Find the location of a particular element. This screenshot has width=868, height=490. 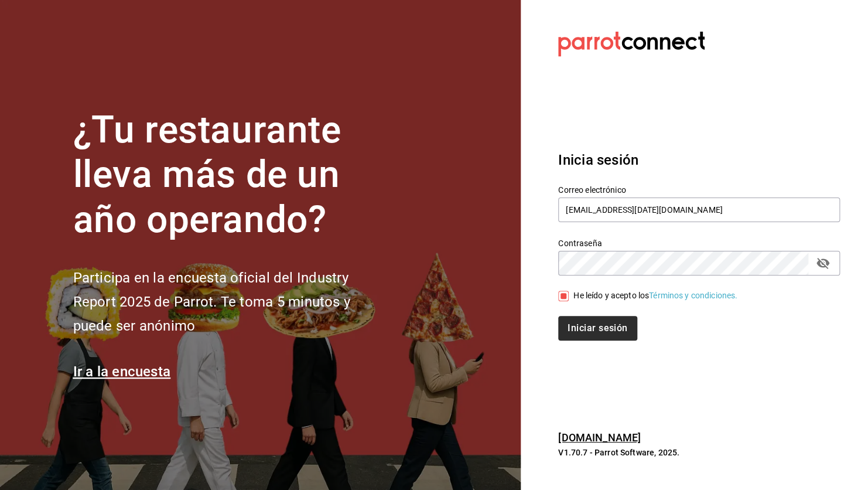

h3: Inicia sesión is located at coordinates (699, 160).